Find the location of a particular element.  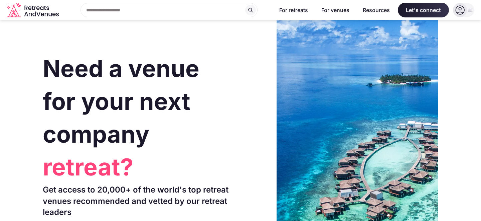

span: retreat? is located at coordinates (140, 167).